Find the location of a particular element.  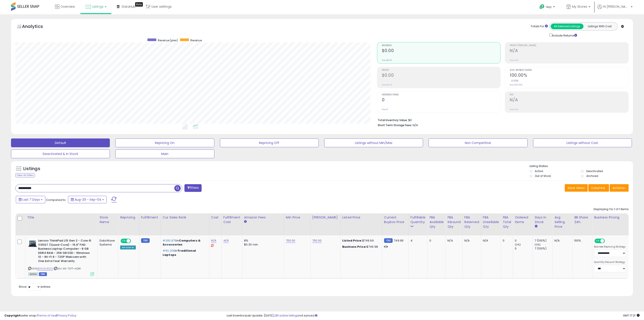

button: Deactivated & In Stock is located at coordinates (60, 154).